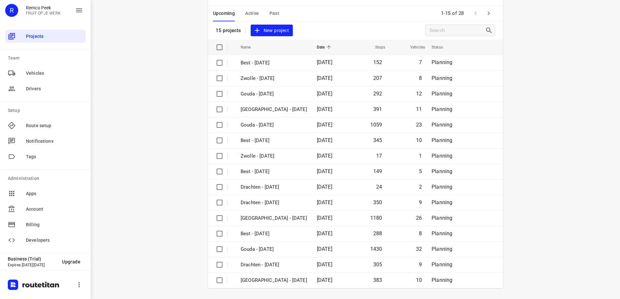 The height and width of the screenshot is (299, 620). Describe the element at coordinates (45, 157) in the screenshot. I see `div: Tags` at that location.